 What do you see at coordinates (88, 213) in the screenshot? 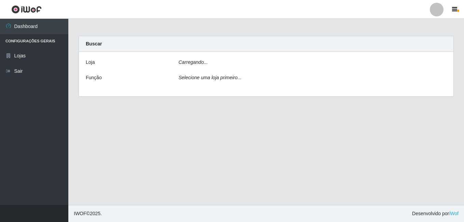
I see `span: © 2025 .` at bounding box center [88, 213].